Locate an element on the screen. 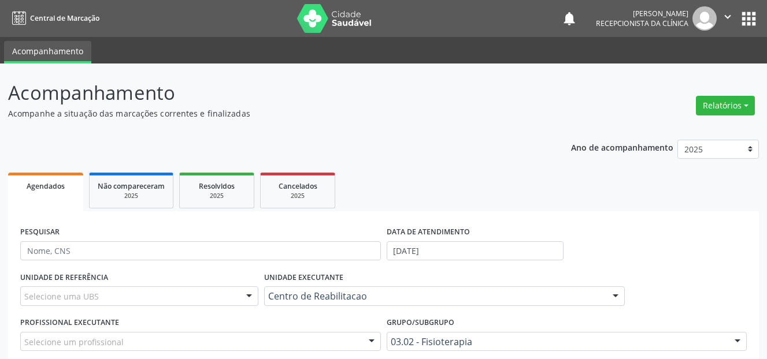 The width and height of the screenshot is (767, 359). span: Centro de Reabilitacao is located at coordinates (434, 296).